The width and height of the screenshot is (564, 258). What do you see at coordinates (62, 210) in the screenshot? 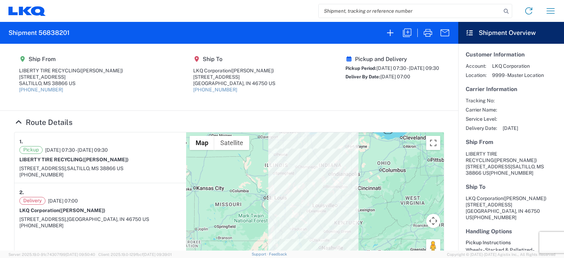
I see `strong: LKQ Corporation` at bounding box center [62, 210].